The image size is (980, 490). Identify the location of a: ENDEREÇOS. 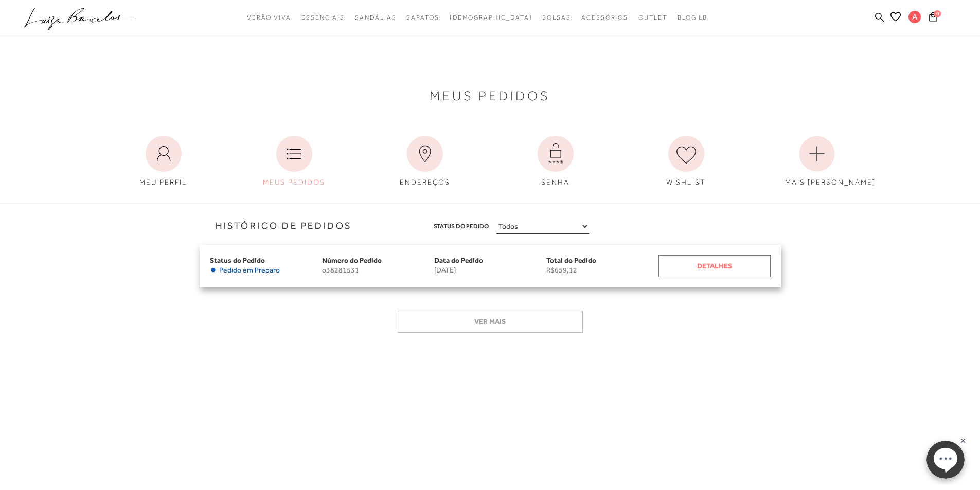
(425, 161).